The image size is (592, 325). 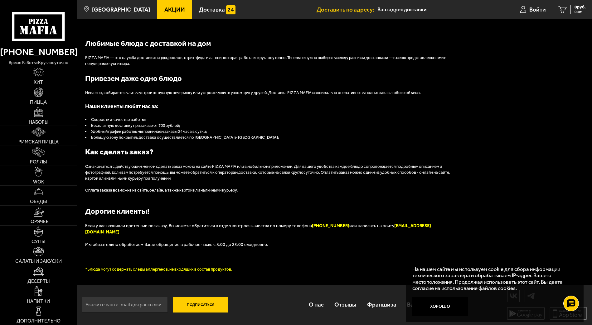 What do you see at coordinates (212, 9) in the screenshot?
I see `span: Доставка` at bounding box center [212, 9].